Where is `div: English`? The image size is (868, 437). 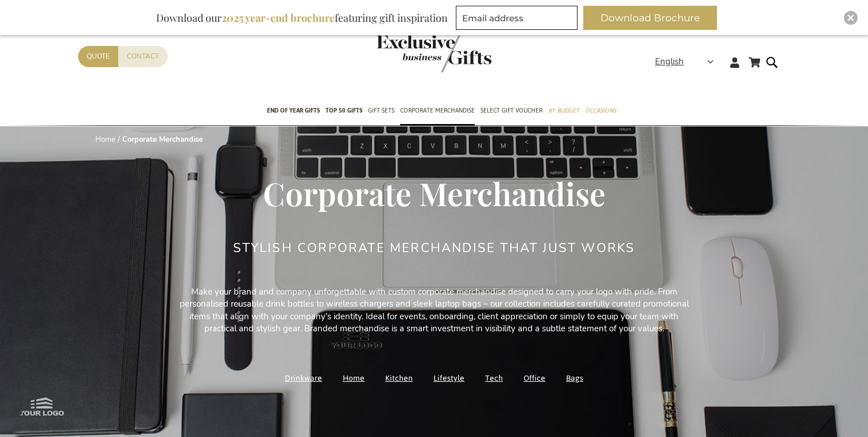
div: English is located at coordinates (688, 61).